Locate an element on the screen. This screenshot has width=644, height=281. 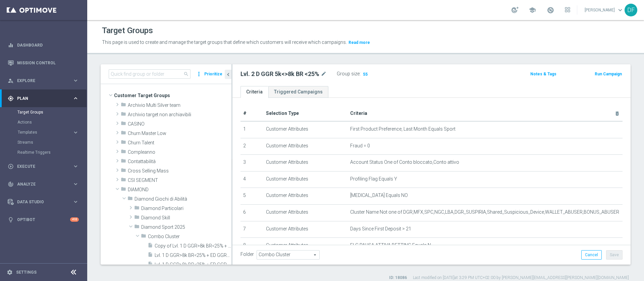
i: settings is located at coordinates (10, 273).